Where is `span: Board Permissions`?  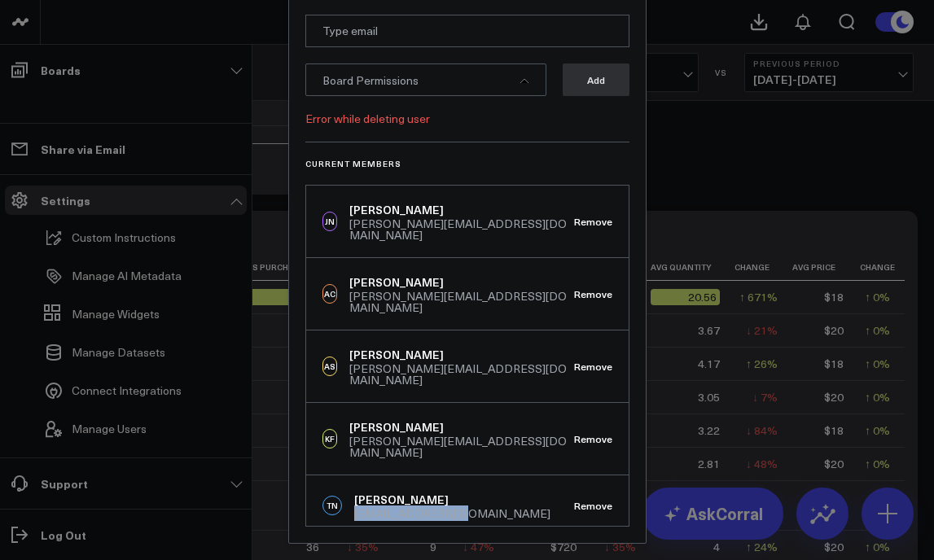 span: Board Permissions is located at coordinates (371, 80).